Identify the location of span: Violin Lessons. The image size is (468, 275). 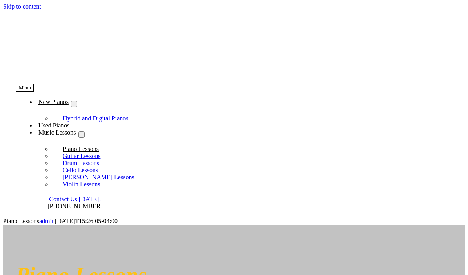
(81, 184).